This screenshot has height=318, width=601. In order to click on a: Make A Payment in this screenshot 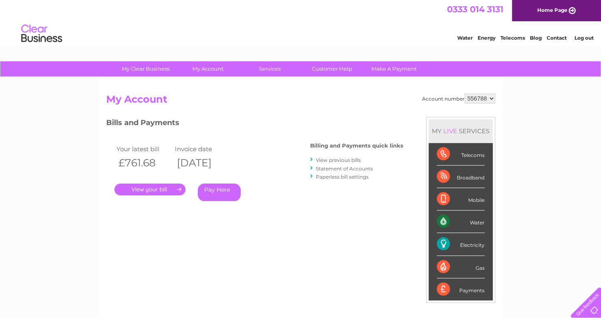, I will do `click(394, 69)`.